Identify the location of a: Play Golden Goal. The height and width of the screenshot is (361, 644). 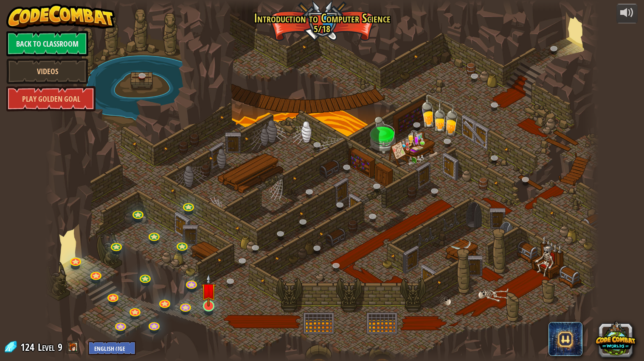
(51, 99).